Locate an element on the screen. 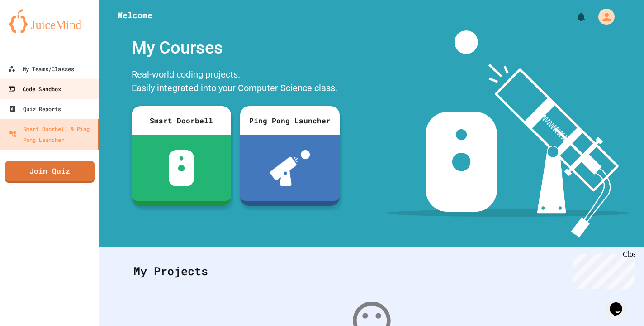 This screenshot has width=644, height=326. div: My Account is located at coordinates (603, 17).